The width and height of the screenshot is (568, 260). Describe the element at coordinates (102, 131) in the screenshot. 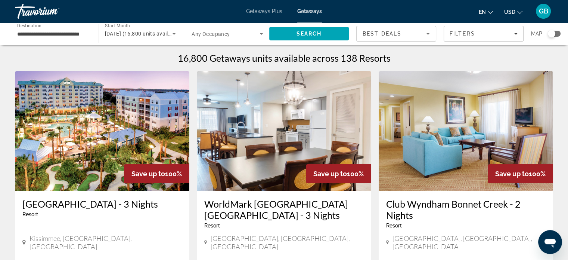

I see `a: Calypso Cay Resort - 3 Nights` at that location.